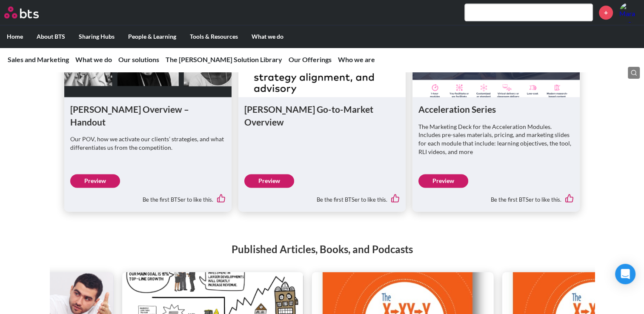  Describe the element at coordinates (139, 59) in the screenshot. I see `a: Our solutions` at that location.